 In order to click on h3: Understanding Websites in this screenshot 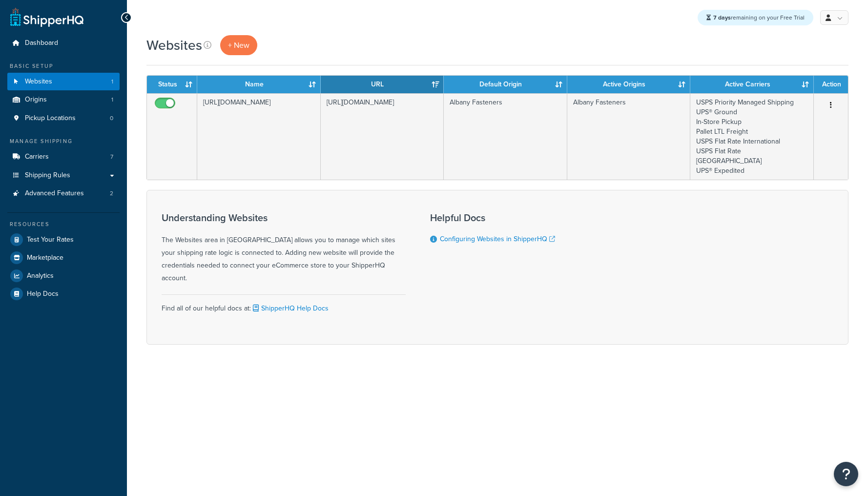, I will do `click(284, 217)`.